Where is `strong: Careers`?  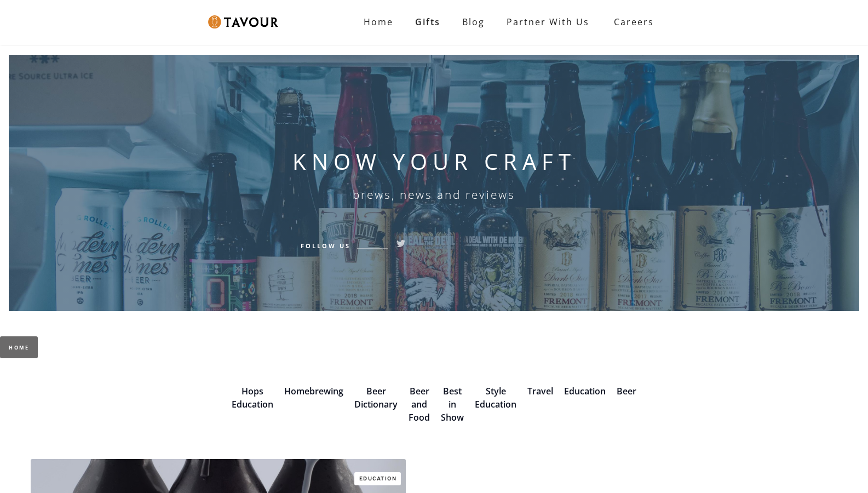 strong: Careers is located at coordinates (633, 22).